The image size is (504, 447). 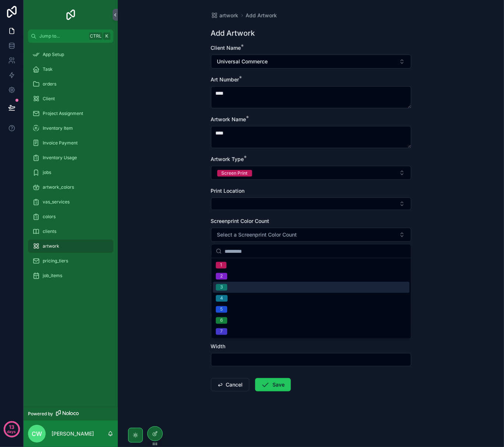 I want to click on a: colors, so click(x=71, y=217).